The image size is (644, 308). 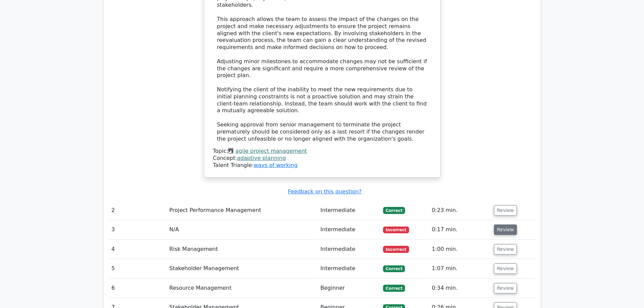 I want to click on td: 0:17 min., so click(x=460, y=230).